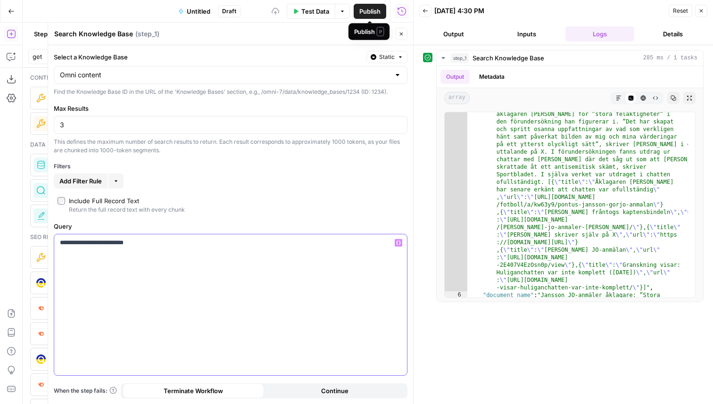  Describe the element at coordinates (527, 34) in the screenshot. I see `button: Inputs` at that location.